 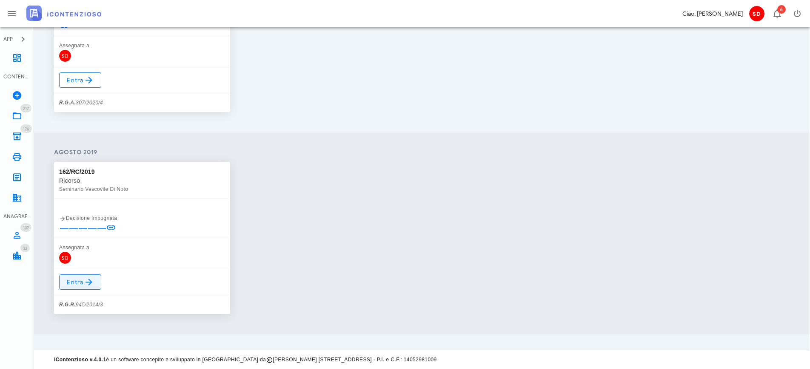 I want to click on span: 317, so click(x=26, y=108).